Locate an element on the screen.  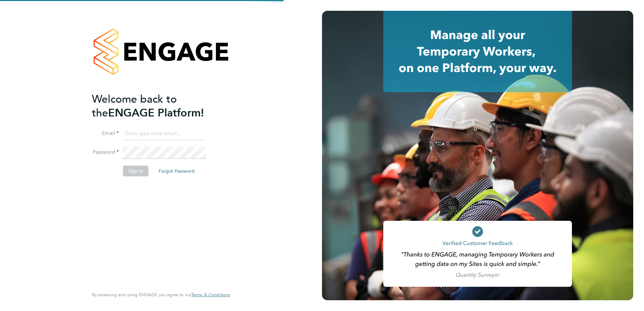
a: Terms & Conditions is located at coordinates (211, 295).